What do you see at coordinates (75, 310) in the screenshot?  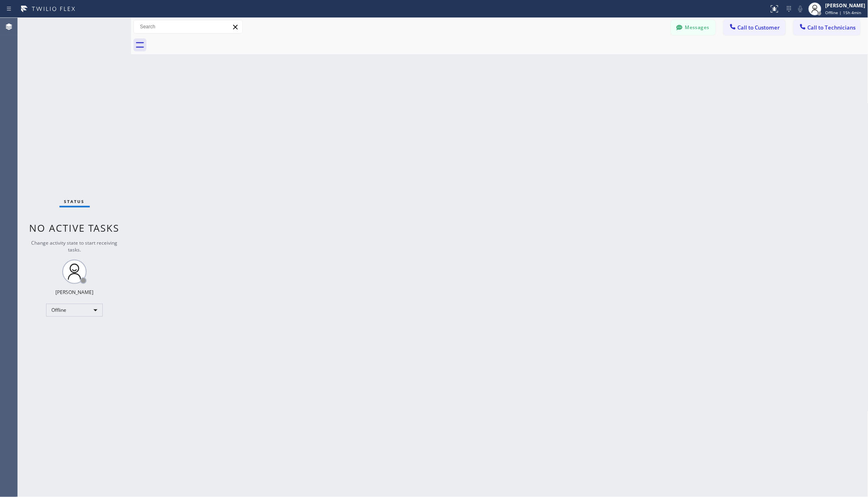 I see `div: Offline` at bounding box center [75, 310].